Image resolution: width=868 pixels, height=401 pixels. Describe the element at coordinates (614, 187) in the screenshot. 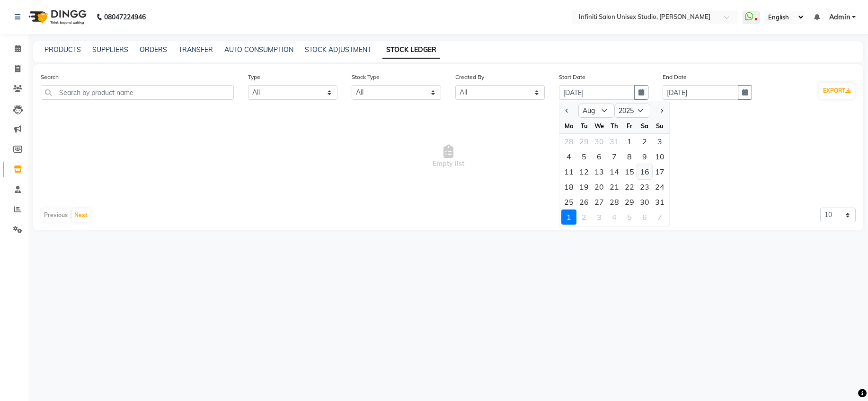

I see `div: Thursday, August 21, 2025` at that location.